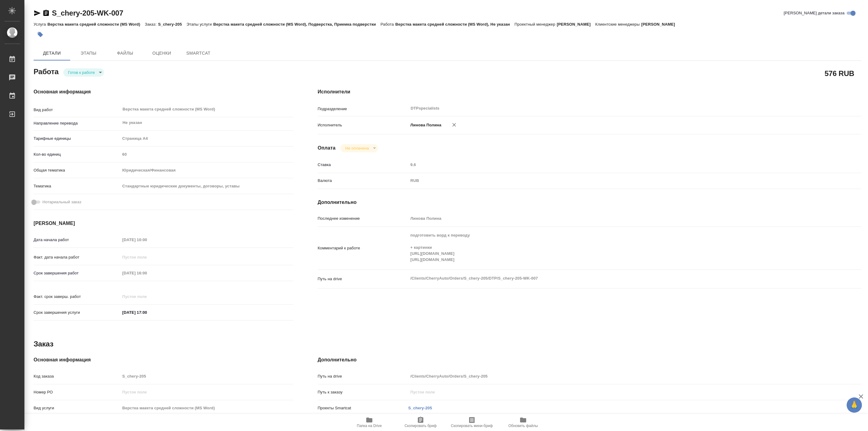  I want to click on p: Этапы услуги, so click(200, 24).